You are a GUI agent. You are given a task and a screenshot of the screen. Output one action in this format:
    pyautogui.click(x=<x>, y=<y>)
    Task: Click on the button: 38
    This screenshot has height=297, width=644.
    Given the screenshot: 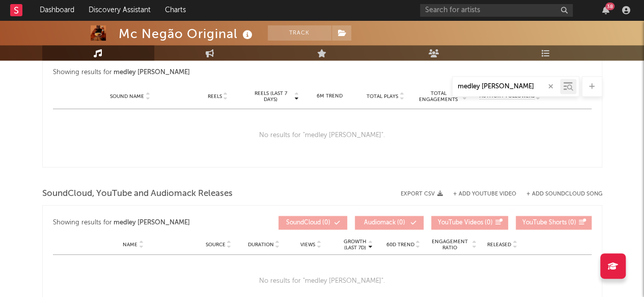 What is the action you would take?
    pyautogui.click(x=606, y=10)
    